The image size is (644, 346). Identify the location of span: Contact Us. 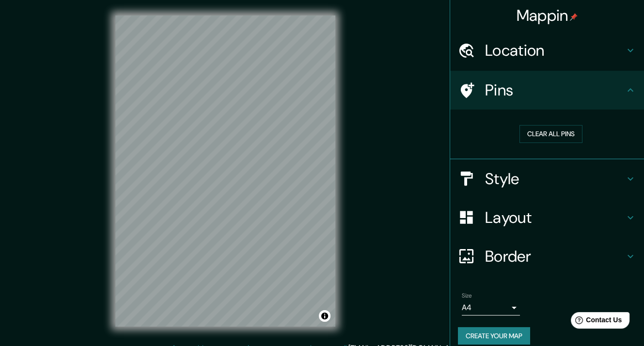
(46, 12).